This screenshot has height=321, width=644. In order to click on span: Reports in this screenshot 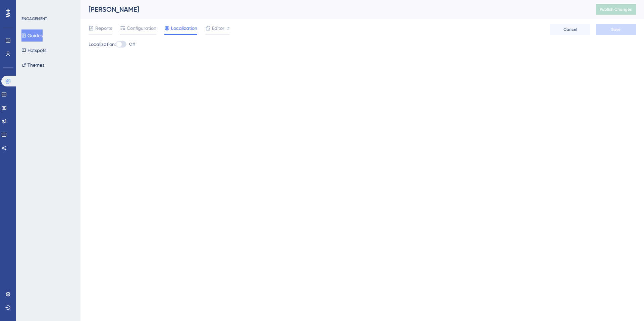, I will do `click(104, 28)`.